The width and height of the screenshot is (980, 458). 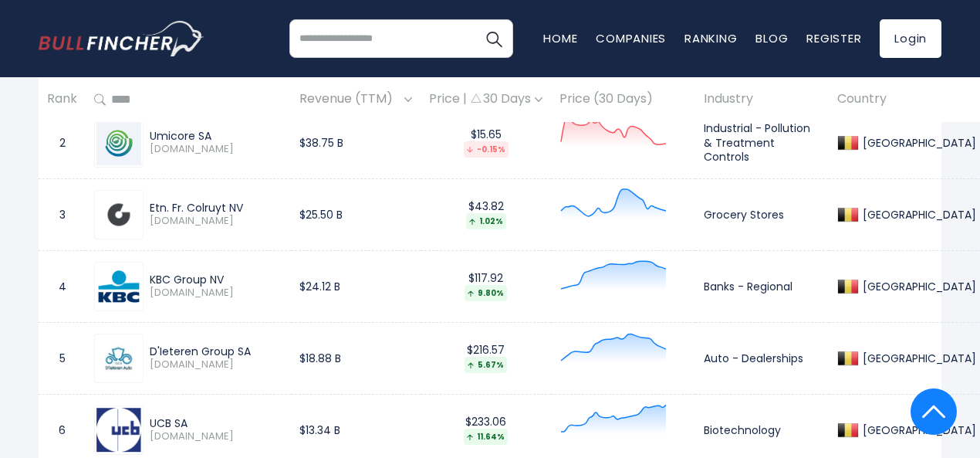 What do you see at coordinates (356, 358) in the screenshot?
I see `td: $18.88 B` at bounding box center [356, 358].